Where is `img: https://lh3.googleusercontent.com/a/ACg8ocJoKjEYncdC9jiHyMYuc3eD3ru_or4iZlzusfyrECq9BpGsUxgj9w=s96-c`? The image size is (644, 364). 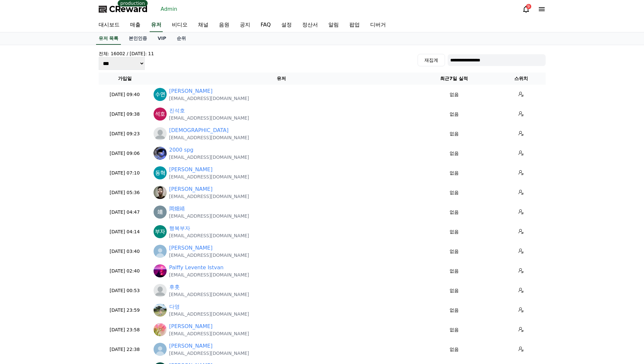
img: https://lh3.googleusercontent.com/a/ACg8ocJoKjEYncdC9jiHyMYuc3eD3ru_or4iZlzusfyrECq9BpGsUxgj9w=s96-c is located at coordinates (160, 153).